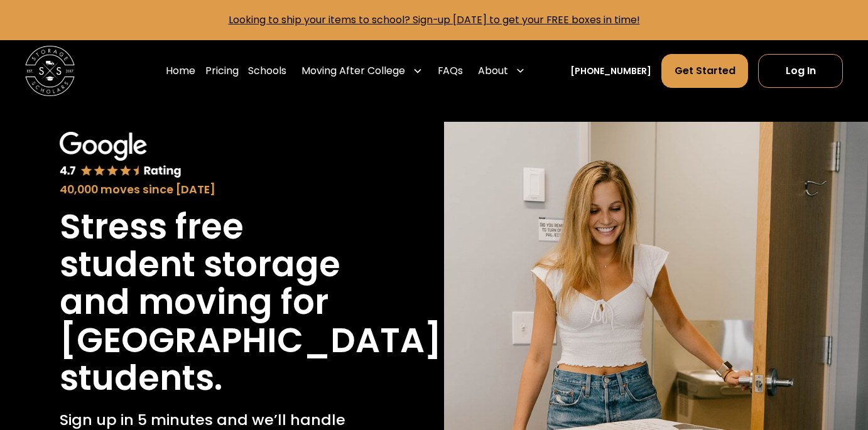 The image size is (868, 430). What do you see at coordinates (50, 70) in the screenshot?
I see `img: Storage Scholars main logo` at bounding box center [50, 70].